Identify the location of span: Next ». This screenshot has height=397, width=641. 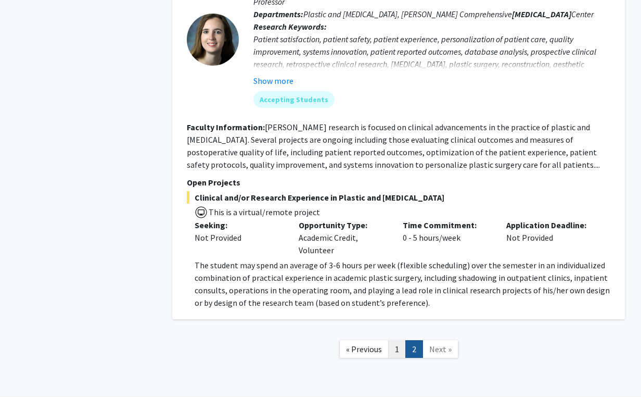
(440, 349).